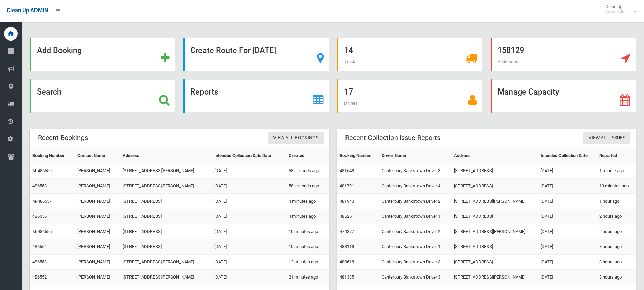  I want to click on span: Trucks, so click(351, 61).